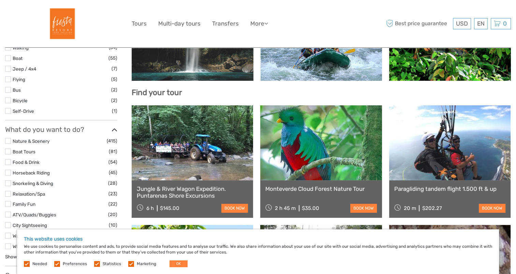  I want to click on div: EN, so click(481, 24).